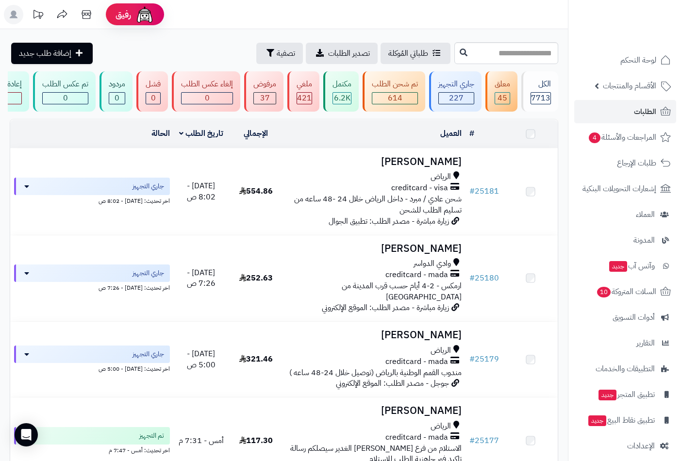 This screenshot has height=461, width=682. Describe the element at coordinates (625, 369) in the screenshot. I see `span: التطبيقات والخدمات` at that location.